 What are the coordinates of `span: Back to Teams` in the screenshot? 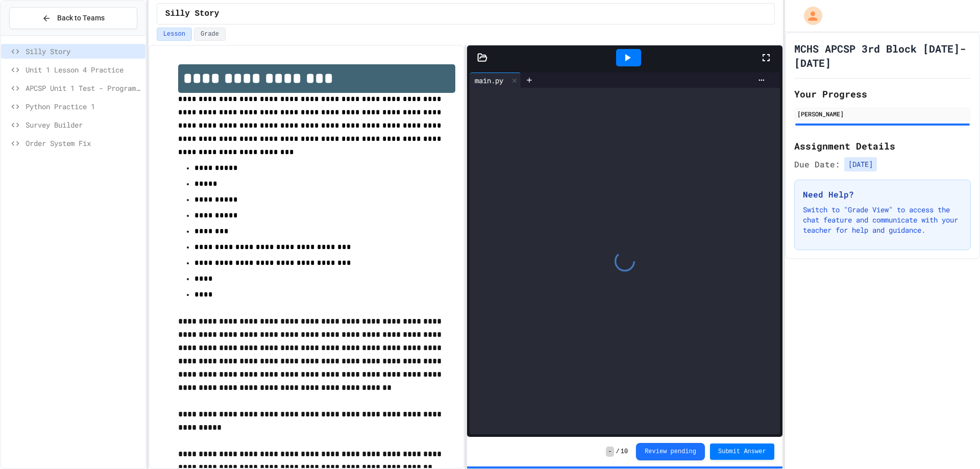 It's located at (81, 18).